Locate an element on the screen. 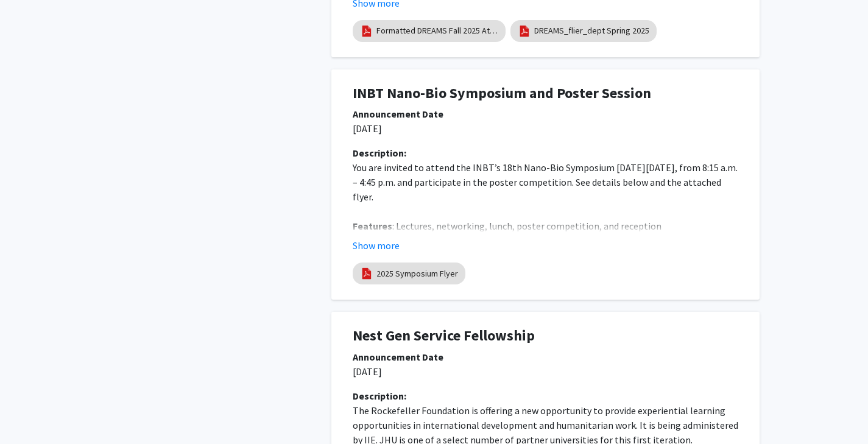 This screenshot has height=444, width=868. a: 2025 Symposium Flyer is located at coordinates (417, 273).